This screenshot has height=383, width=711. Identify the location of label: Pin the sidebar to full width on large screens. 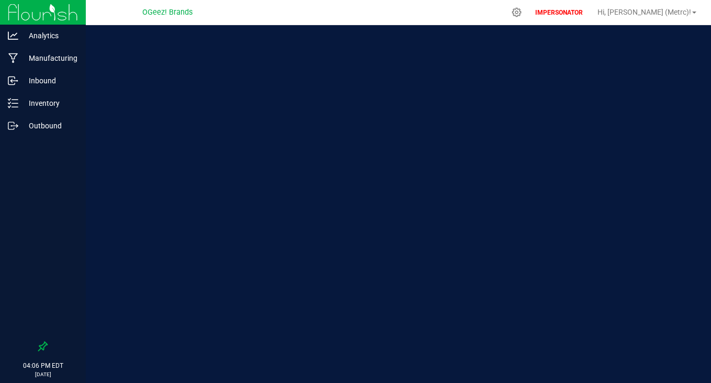
(43, 346).